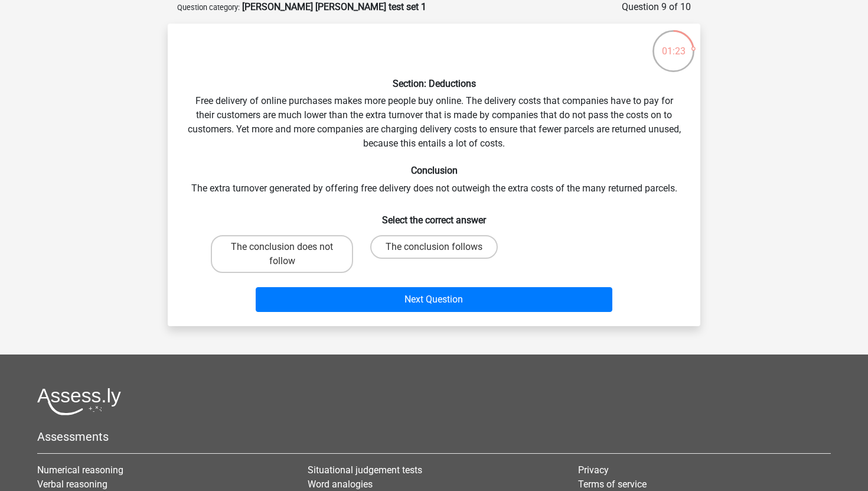 The image size is (868, 491). What do you see at coordinates (80, 469) in the screenshot?
I see `a: Numerical reasoning` at bounding box center [80, 469].